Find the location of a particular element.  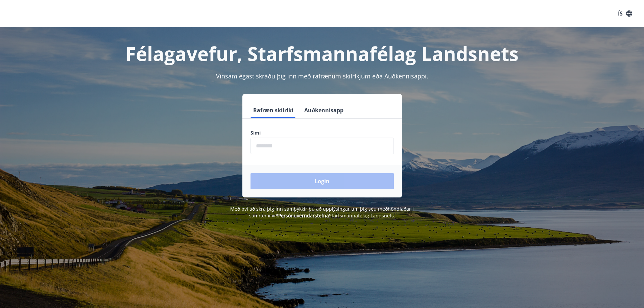

button: Auðkennisapp is located at coordinates (324, 110).